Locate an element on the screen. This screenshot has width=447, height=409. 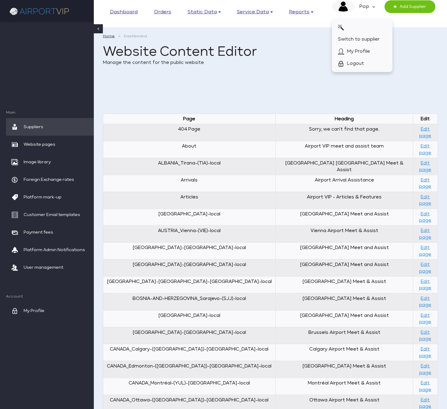
td: 404 Page is located at coordinates (189, 133).